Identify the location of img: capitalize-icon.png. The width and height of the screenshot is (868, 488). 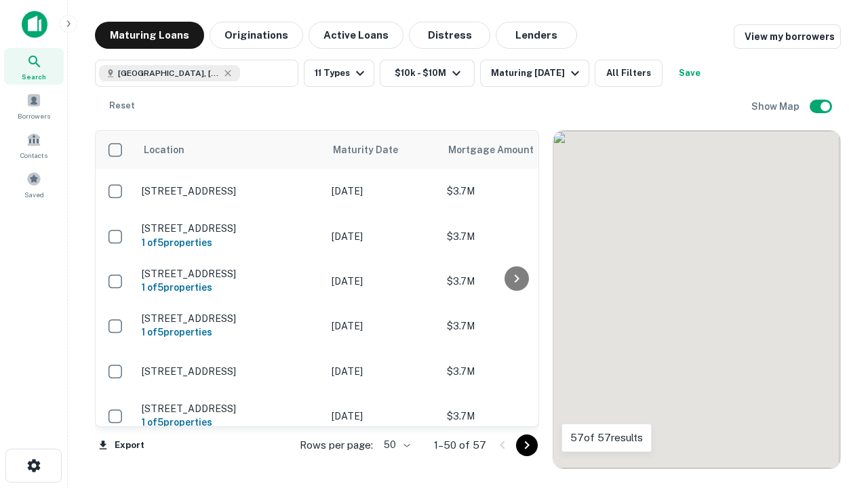
(35, 24).